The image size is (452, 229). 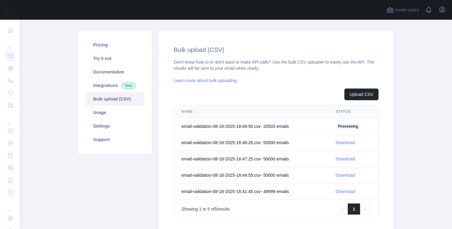 I want to click on td: email-validation-08-18-2025-18:48:26.csv - 50000 email s, so click(x=251, y=143).